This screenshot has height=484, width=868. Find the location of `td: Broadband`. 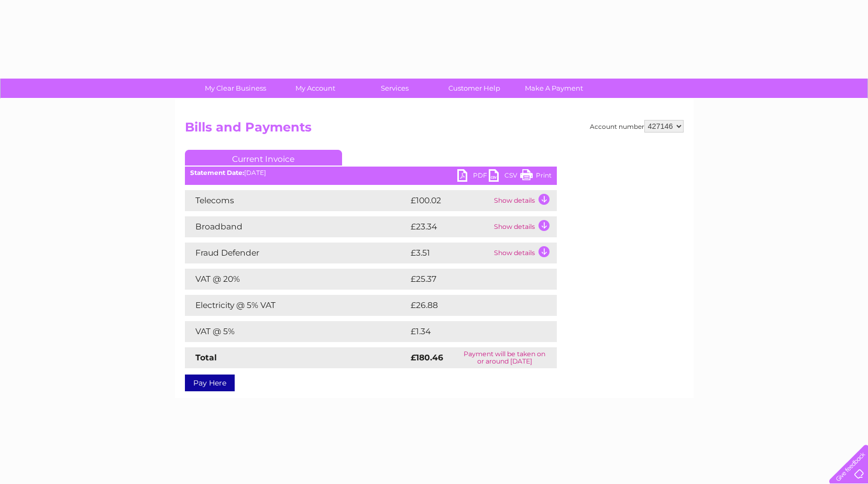

td: Broadband is located at coordinates (297, 227).